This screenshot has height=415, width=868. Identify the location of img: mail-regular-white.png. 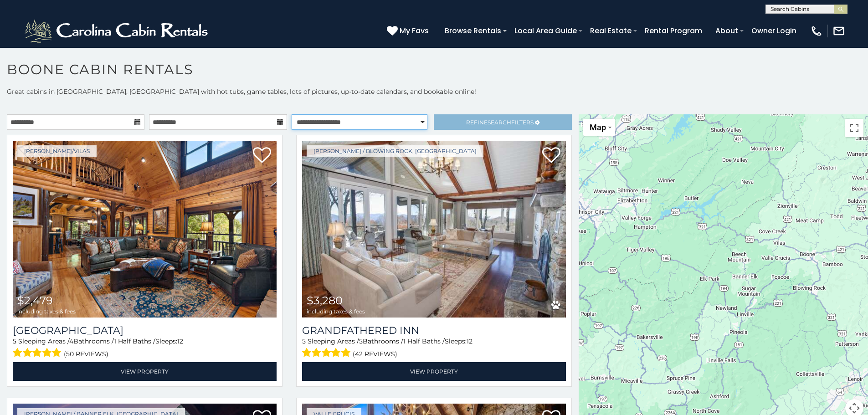
(839, 31).